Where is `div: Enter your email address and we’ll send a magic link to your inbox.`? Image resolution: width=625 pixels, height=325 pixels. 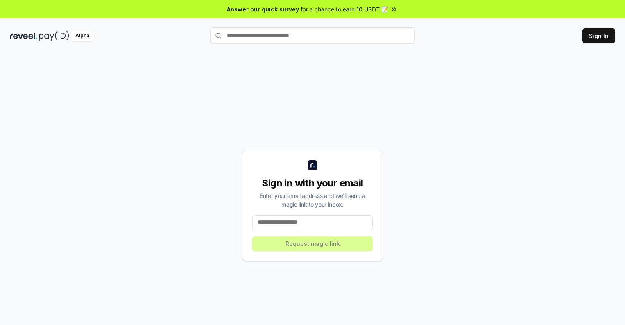 div: Enter your email address and we’ll send a magic link to your inbox. is located at coordinates (313, 200).